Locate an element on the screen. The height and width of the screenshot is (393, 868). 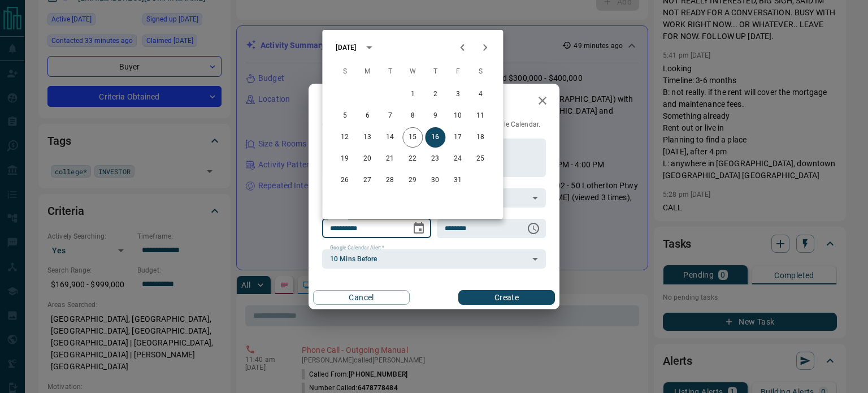
label: Time is located at coordinates (452, 217).